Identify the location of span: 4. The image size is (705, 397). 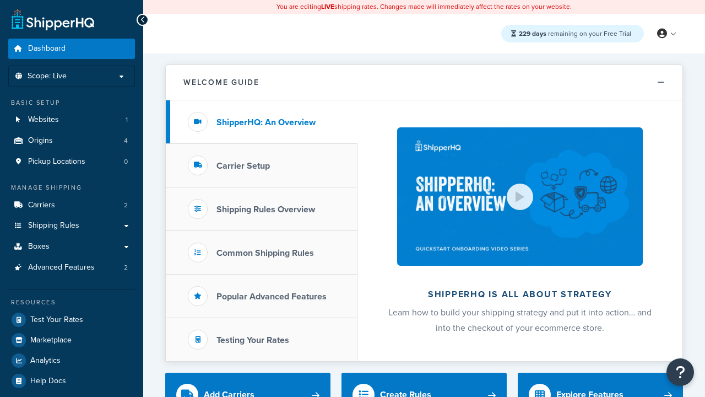
(126, 141).